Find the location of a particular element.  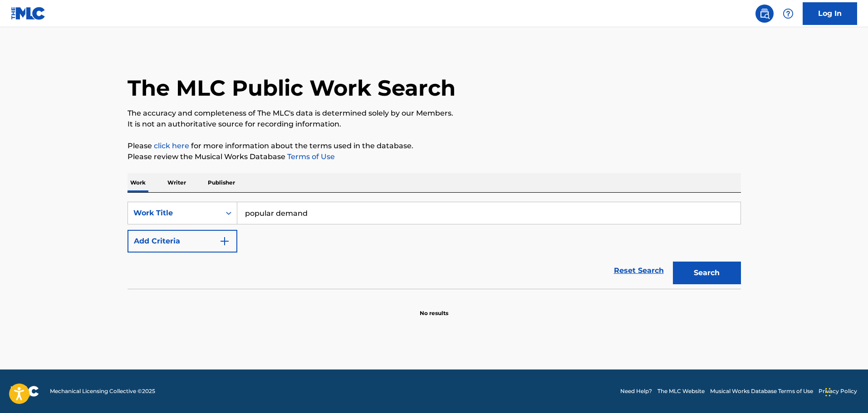

p: Please review the Musical Works Database is located at coordinates (434, 157).